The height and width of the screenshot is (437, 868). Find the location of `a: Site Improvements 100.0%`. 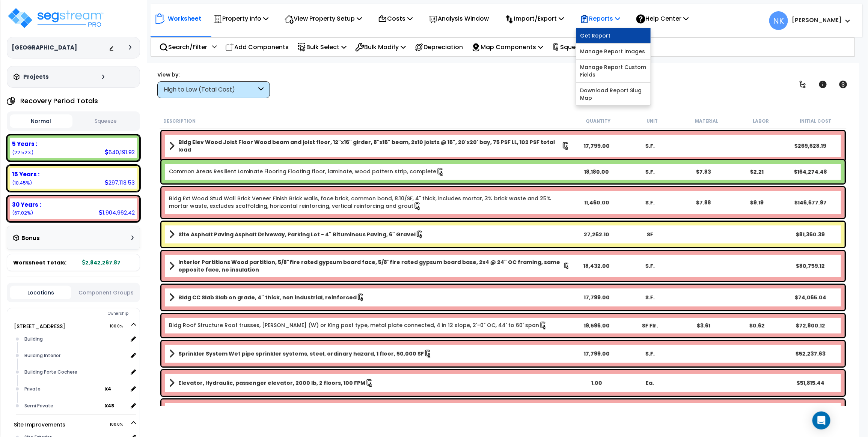

a: Site Improvements 100.0% is located at coordinates (39, 425).